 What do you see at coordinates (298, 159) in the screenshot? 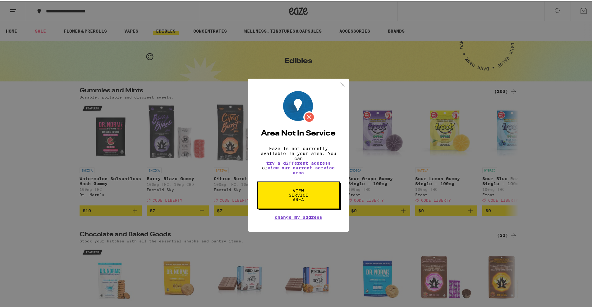
I see `p: Eaze is not currently available in your area. You can or` at bounding box center [298, 159].